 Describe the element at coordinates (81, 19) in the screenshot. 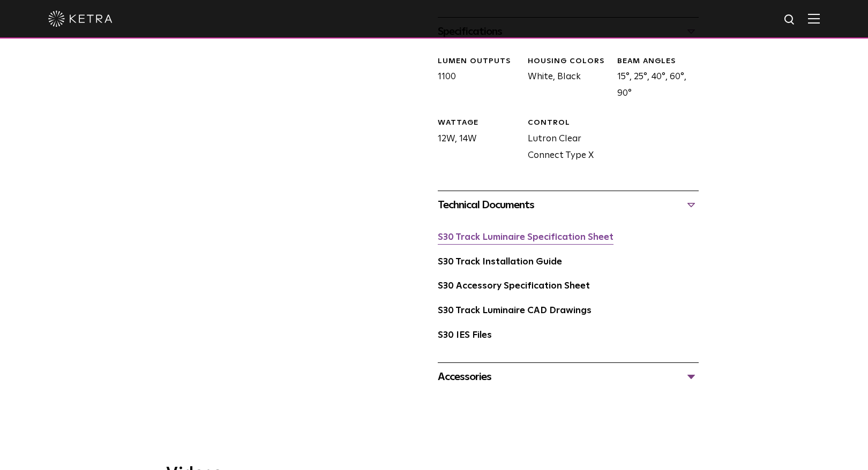

I see `img: ketra-logo-2019-white` at that location.